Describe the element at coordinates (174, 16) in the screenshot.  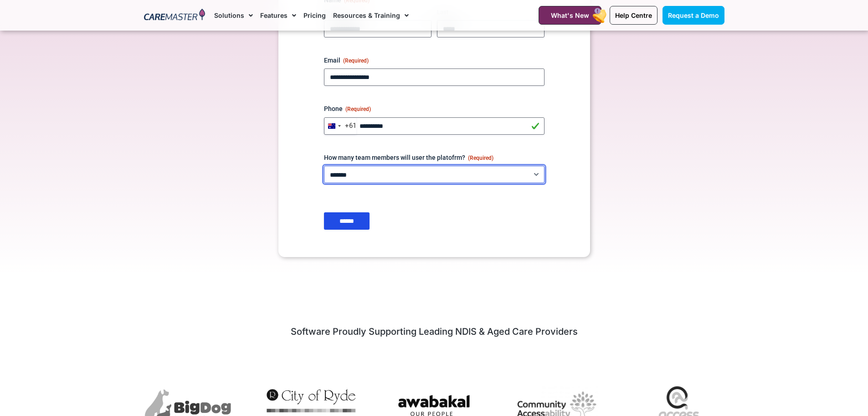
I see `img: CareMaster Logo` at that location.